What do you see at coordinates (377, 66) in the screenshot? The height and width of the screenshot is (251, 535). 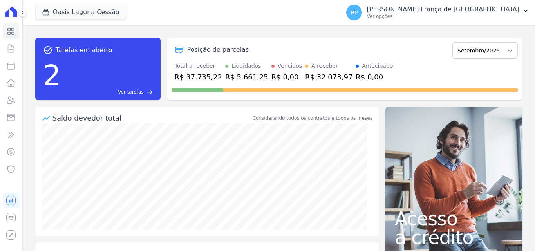 I see `div: Antecipado` at bounding box center [377, 66].